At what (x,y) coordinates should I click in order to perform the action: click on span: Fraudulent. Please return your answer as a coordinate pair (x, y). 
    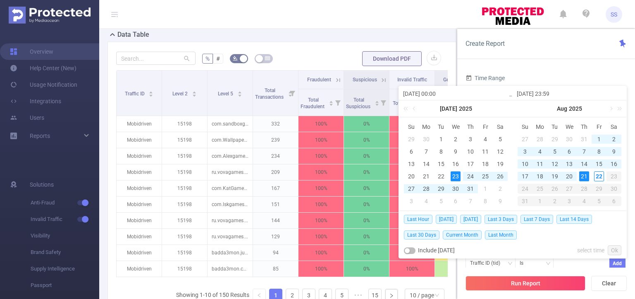
    Looking at the image, I should click on (319, 80).